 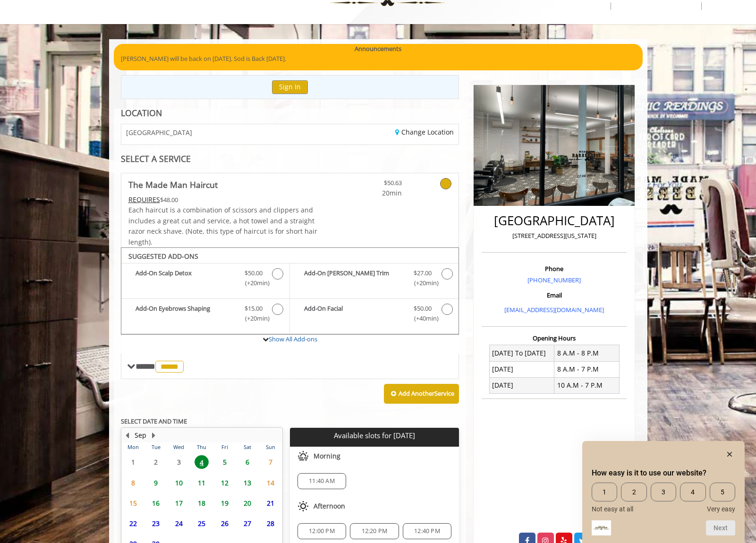 I want to click on td: Select day12, so click(x=224, y=482).